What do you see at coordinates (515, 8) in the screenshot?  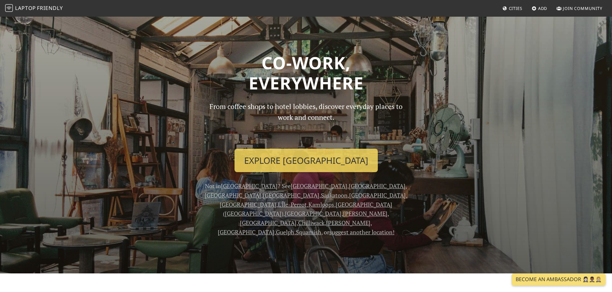 I see `span: Cities` at bounding box center [515, 8].